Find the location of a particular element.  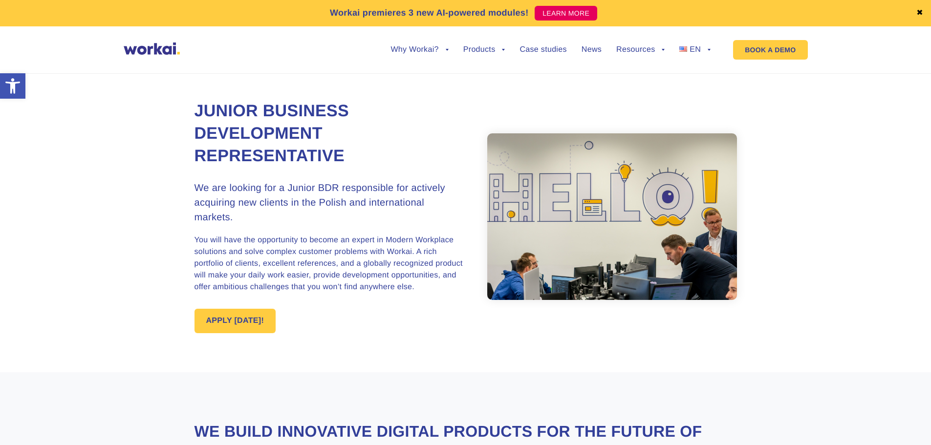

h3: We are looking for a Junior BDR responsible for actively acquiring new clients in the Polish and ... is located at coordinates (330, 203).